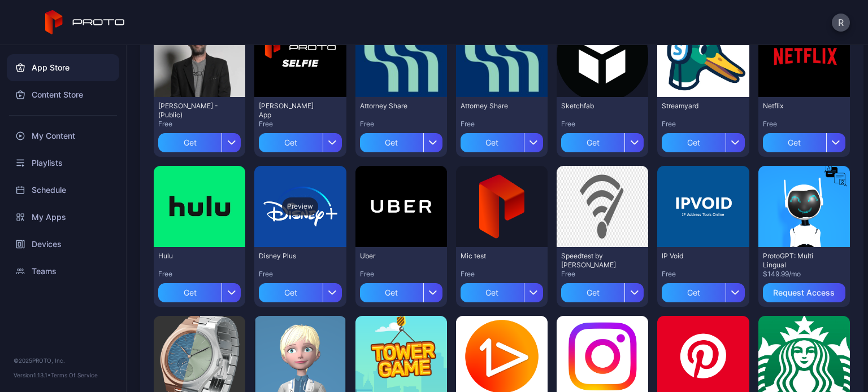  I want to click on div: Devices, so click(63, 244).